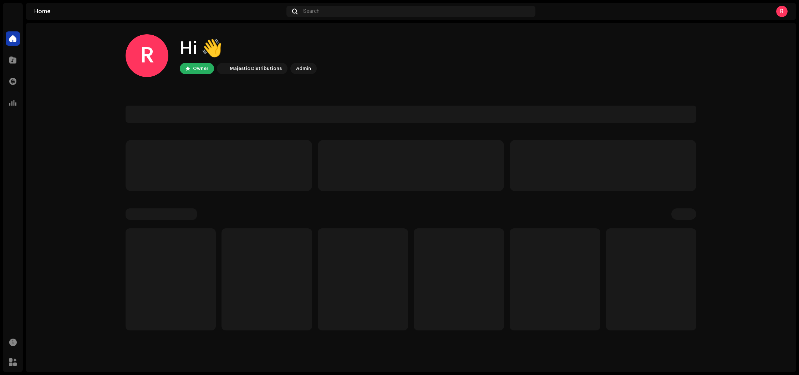 The width and height of the screenshot is (799, 375). I want to click on div: Owner, so click(201, 69).